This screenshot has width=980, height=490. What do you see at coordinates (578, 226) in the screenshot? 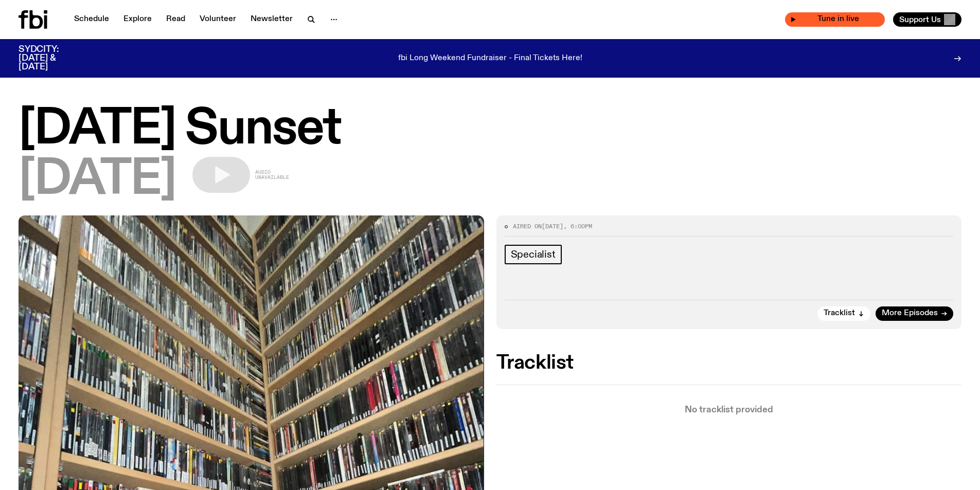
I see `span: , 6:00pm` at bounding box center [578, 226].